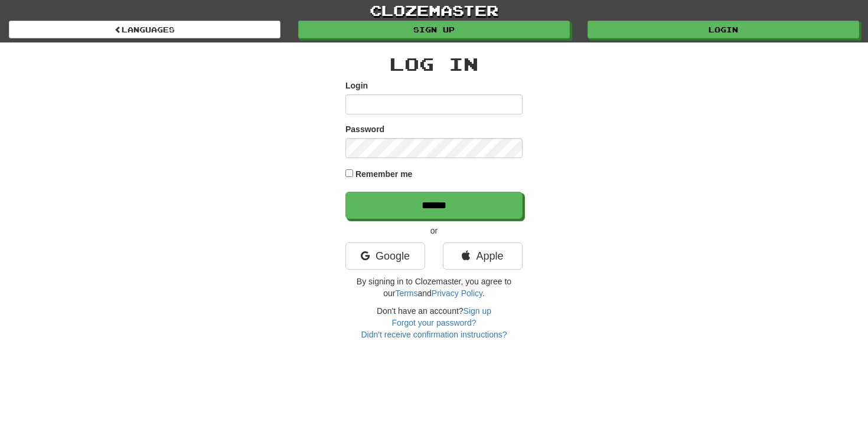  I want to click on a: Google, so click(385, 256).